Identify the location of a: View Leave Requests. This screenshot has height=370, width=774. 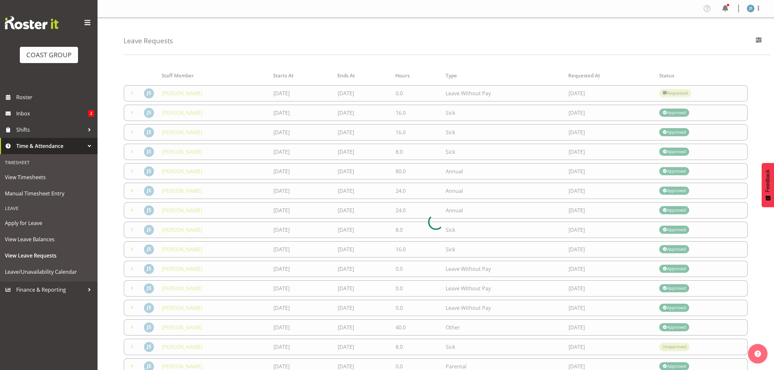
(49, 256).